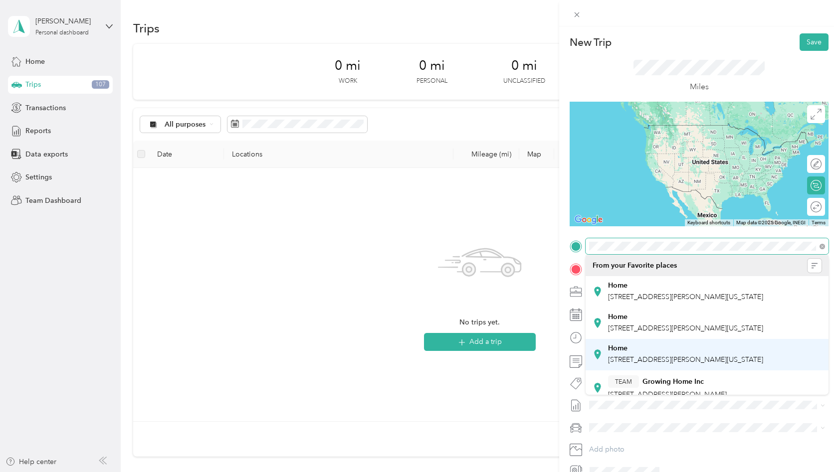  What do you see at coordinates (814, 42) in the screenshot?
I see `button: Save` at bounding box center [814, 42].